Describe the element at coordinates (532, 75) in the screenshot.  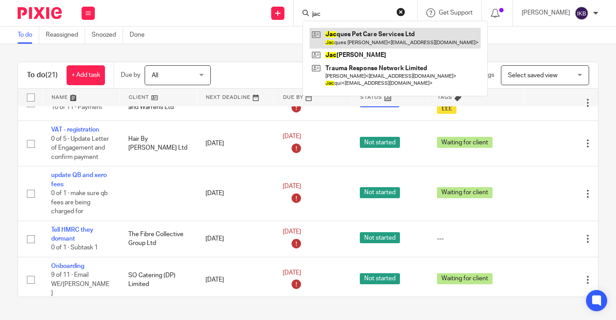
I see `span: Select saved view` at that location.